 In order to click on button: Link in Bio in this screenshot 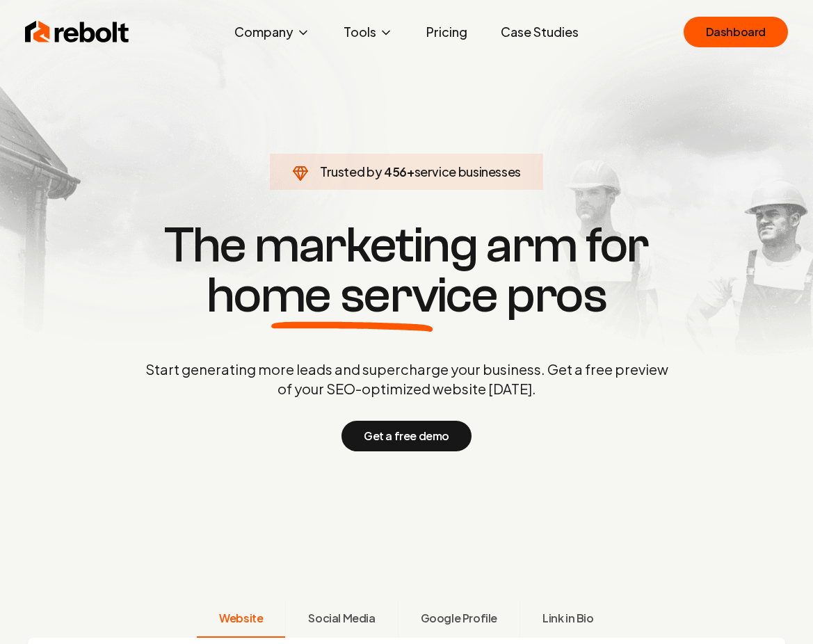, I will do `click(568, 619)`.